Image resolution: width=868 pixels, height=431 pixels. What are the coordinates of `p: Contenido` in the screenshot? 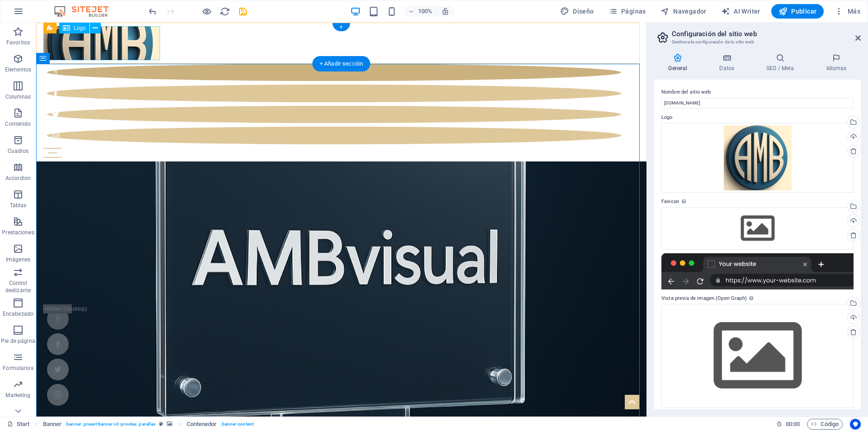 It's located at (18, 124).